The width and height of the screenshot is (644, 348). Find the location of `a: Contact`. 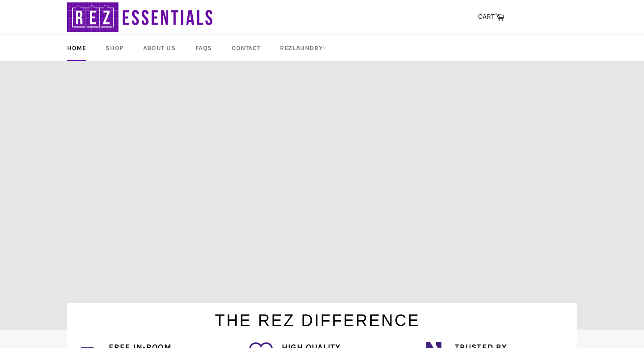

a: Contact is located at coordinates (246, 48).